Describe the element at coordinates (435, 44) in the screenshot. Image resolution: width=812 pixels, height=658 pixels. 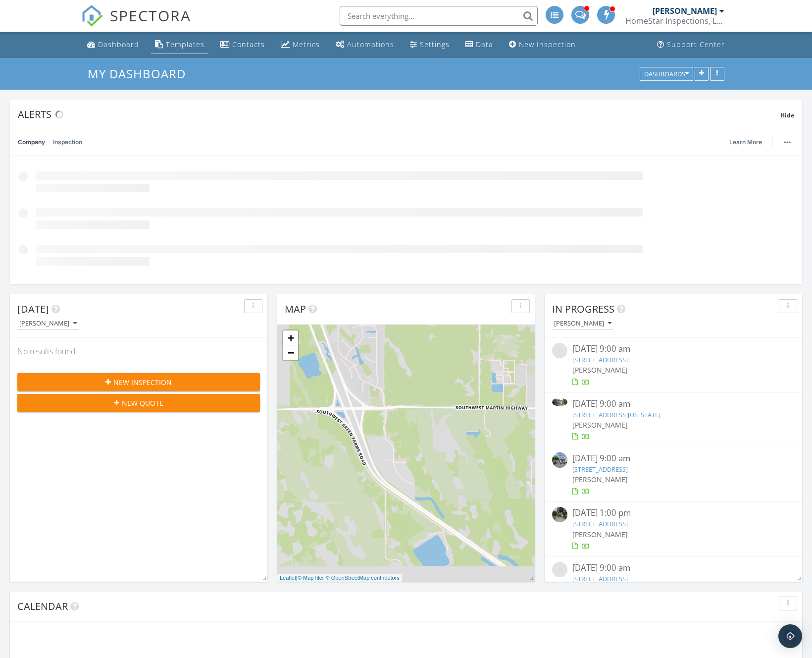
I see `div: Settings` at that location.